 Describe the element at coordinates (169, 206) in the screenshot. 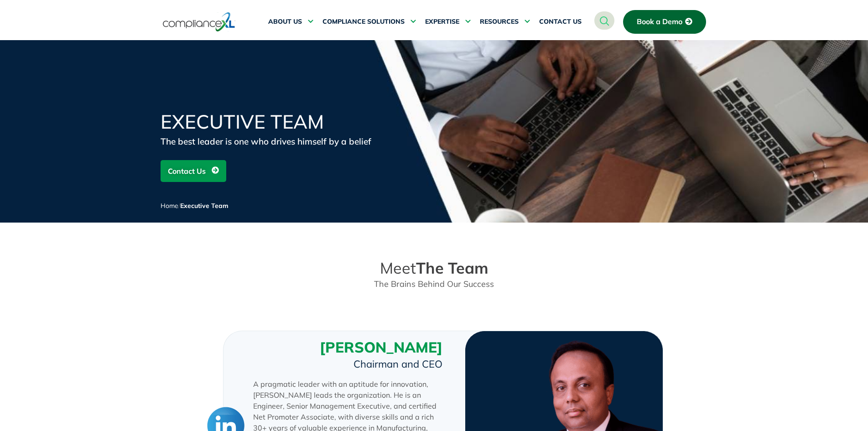

I see `a: Home` at that location.